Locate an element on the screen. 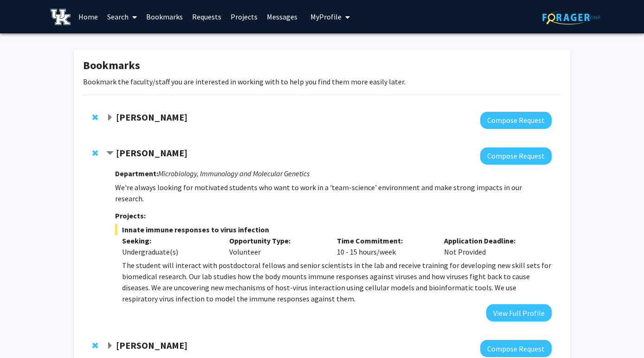 The width and height of the screenshot is (644, 358). a: Requests is located at coordinates (207, 16).